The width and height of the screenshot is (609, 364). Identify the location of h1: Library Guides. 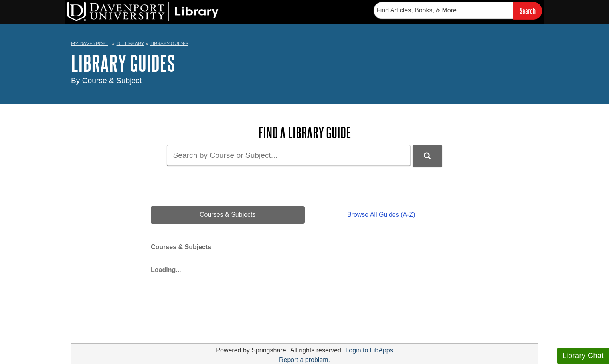
(304, 63).